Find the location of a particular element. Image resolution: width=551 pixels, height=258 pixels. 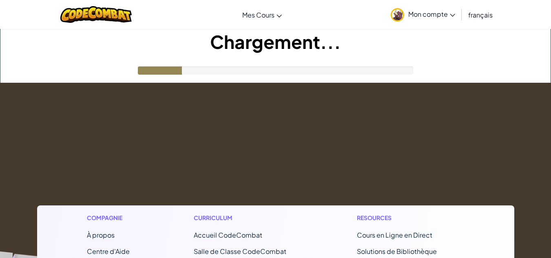

h1: Resources is located at coordinates (410, 218).